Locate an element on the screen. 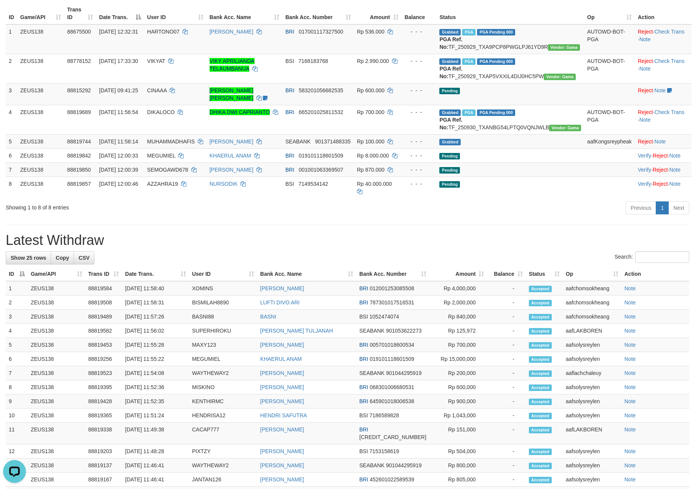  span: 88819744 is located at coordinates (79, 141).